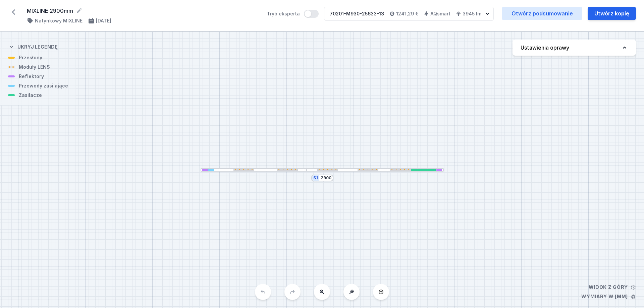 This screenshot has width=644, height=308. Describe the element at coordinates (612, 13) in the screenshot. I see `button: Utwórz kopię` at that location.